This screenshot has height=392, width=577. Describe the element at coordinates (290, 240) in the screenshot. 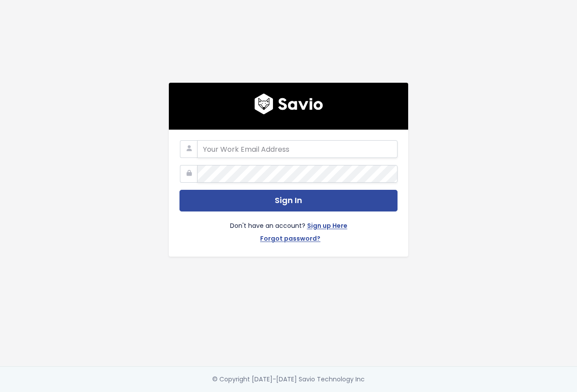

I see `a: Forgot password?` at that location.